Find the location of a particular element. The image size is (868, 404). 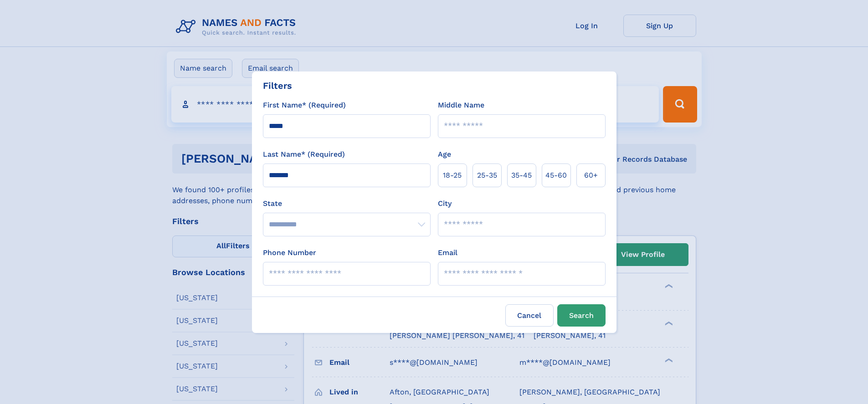

label: Cancel is located at coordinates (529, 315).